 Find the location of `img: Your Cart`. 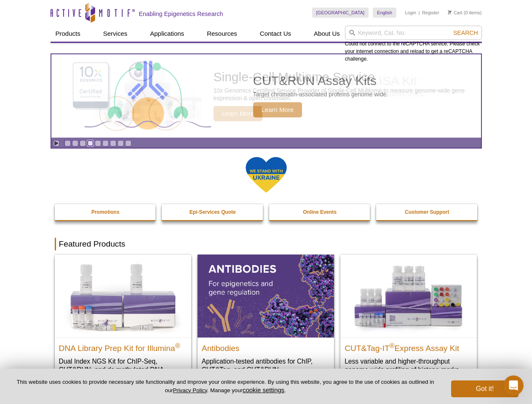

img: Your Cart is located at coordinates (449, 12).